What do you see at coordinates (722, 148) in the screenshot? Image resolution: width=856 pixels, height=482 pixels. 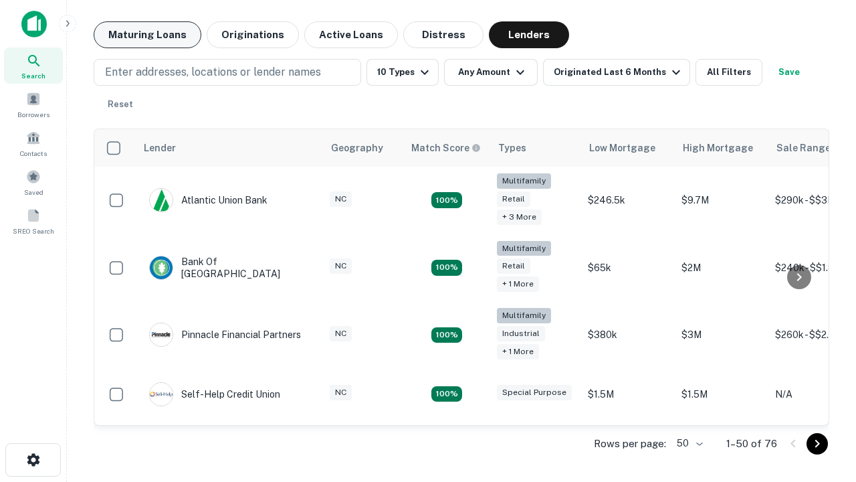 I see `th: High Mortgage` at bounding box center [722, 148].